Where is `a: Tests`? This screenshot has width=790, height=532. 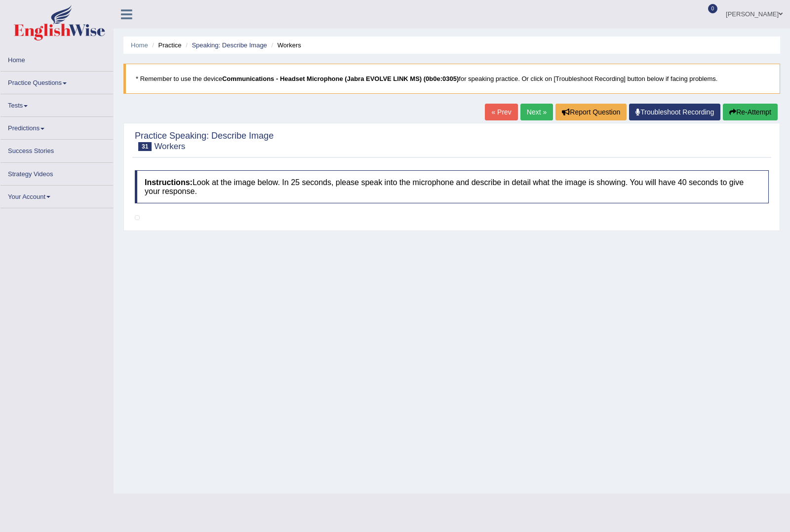
a: Tests is located at coordinates (57, 104).